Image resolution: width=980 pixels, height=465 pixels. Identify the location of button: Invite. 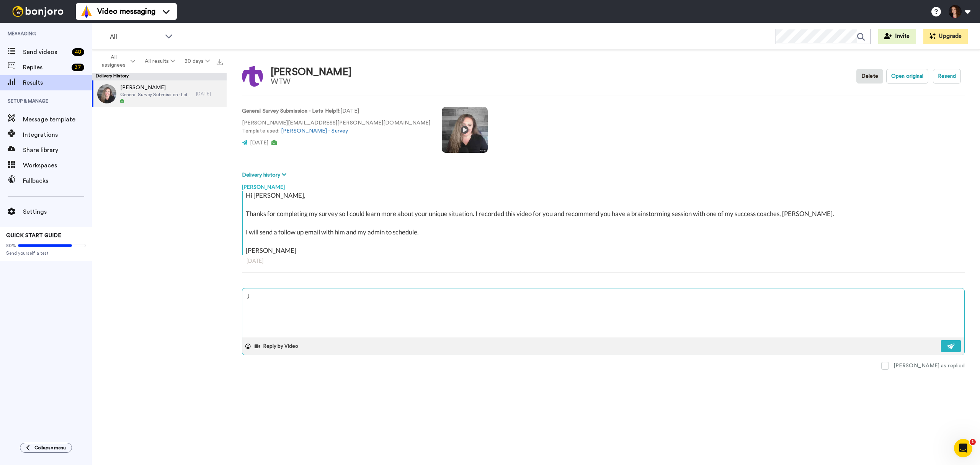
(897, 36).